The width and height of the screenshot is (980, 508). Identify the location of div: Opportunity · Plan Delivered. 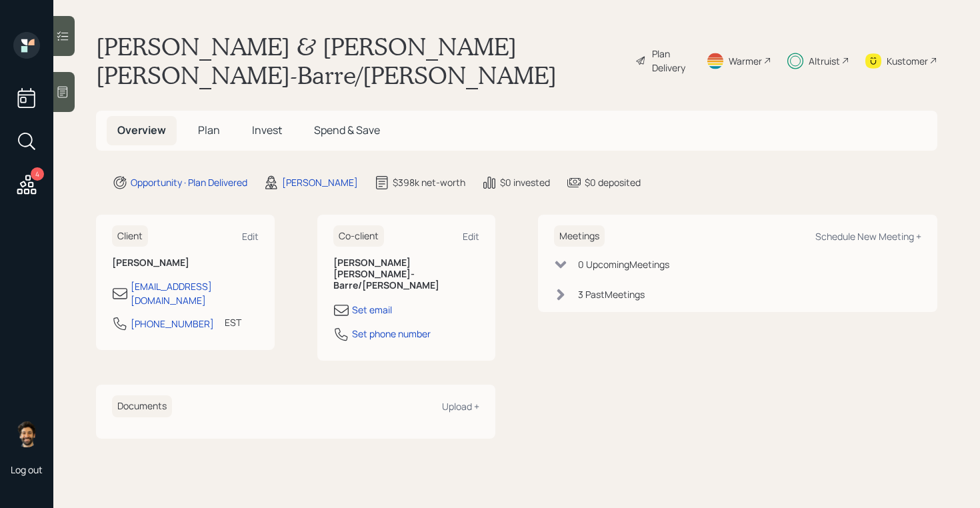
(189, 182).